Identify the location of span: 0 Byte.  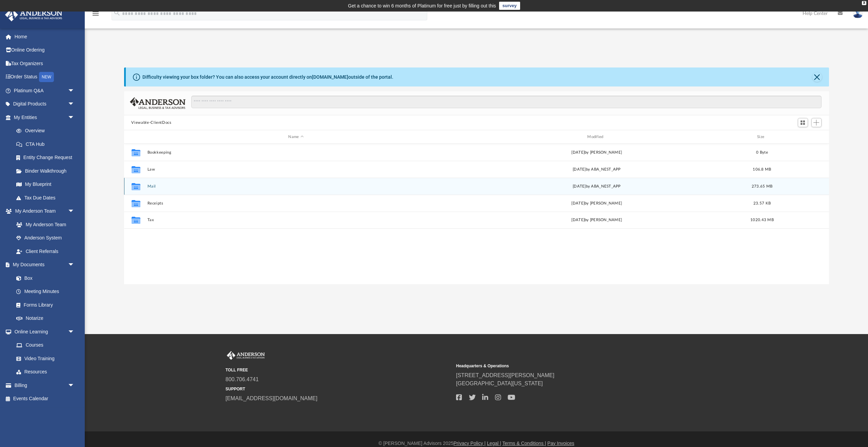
(762, 152).